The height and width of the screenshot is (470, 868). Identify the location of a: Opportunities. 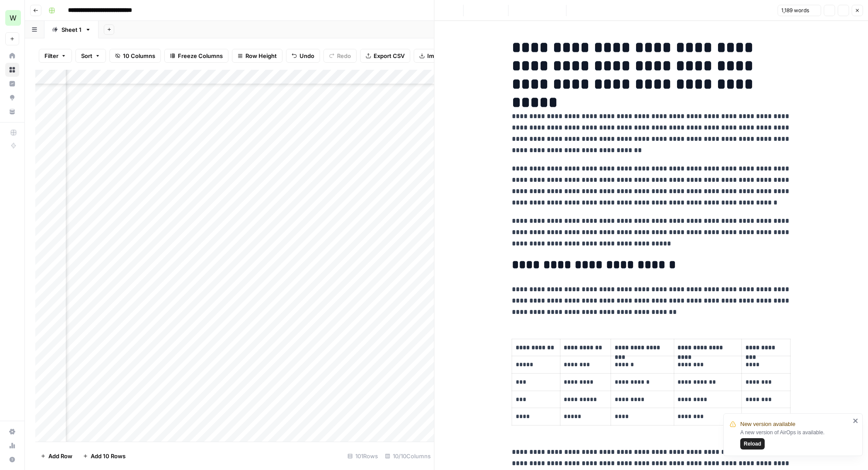
(12, 98).